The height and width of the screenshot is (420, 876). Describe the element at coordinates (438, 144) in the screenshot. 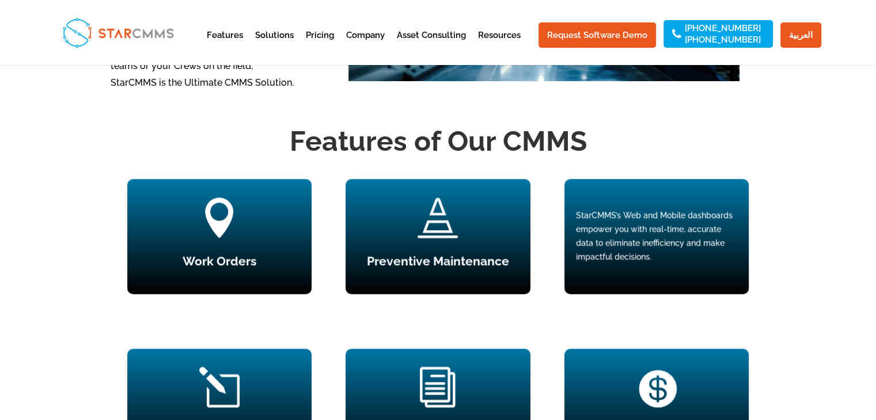

I see `h2: Features of Our CMMS` at that location.